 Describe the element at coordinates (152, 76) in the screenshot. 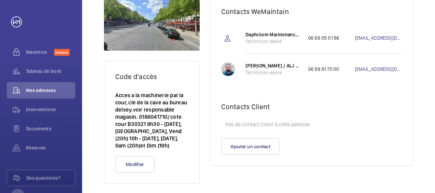

I see `h2: Code d'accès` at that location.